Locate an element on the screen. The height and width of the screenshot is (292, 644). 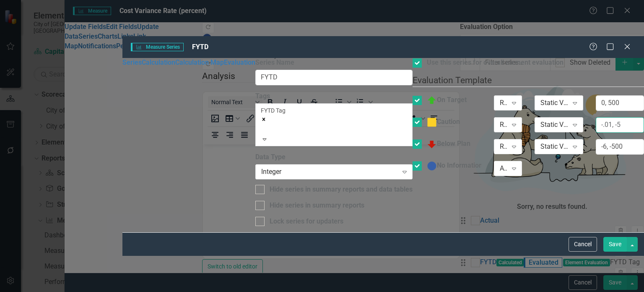
img: On Target is located at coordinates (432, 100).